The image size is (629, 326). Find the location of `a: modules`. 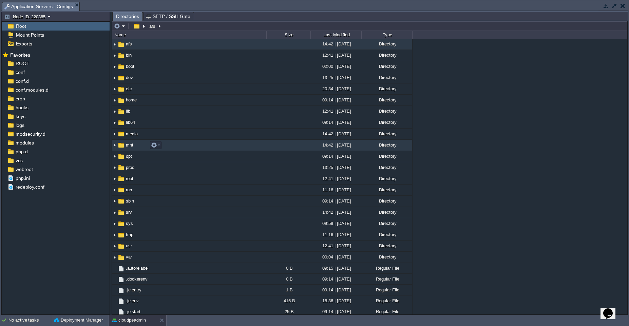

a: modules is located at coordinates (24, 143).